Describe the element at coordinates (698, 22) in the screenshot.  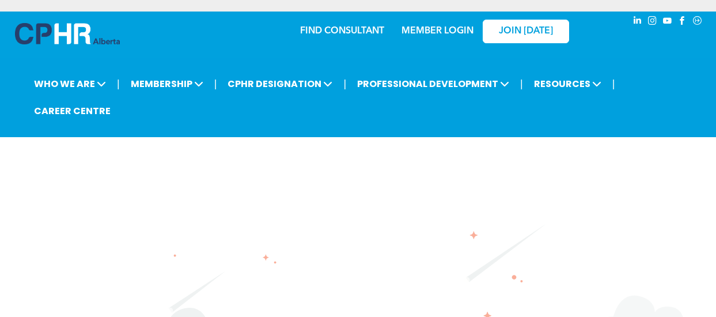
I see `a: Social network` at that location.